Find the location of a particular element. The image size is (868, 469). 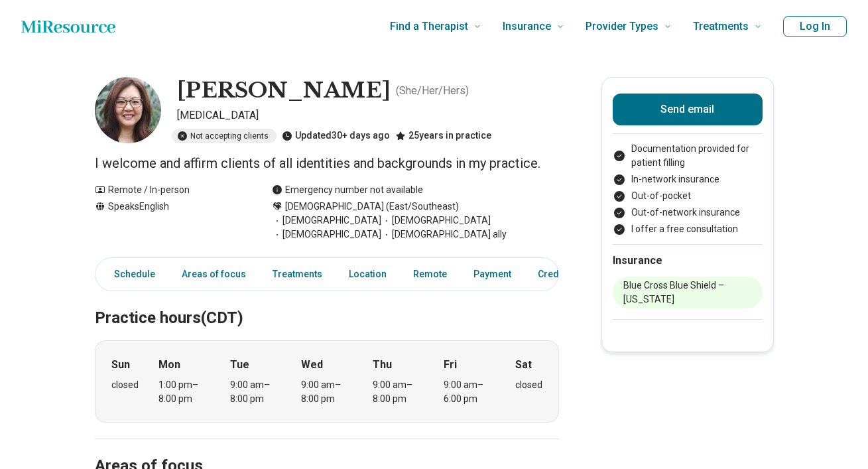

a: Remote is located at coordinates (430, 274).